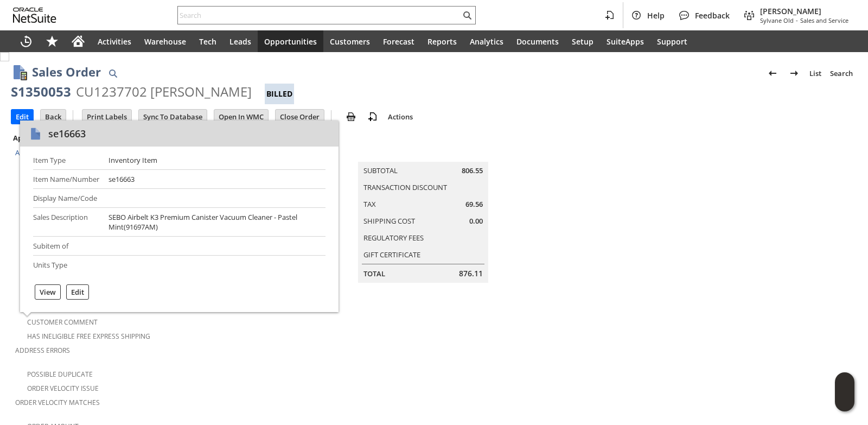 The image size is (868, 425). Describe the element at coordinates (375, 273) in the screenshot. I see `a: Total` at that location.